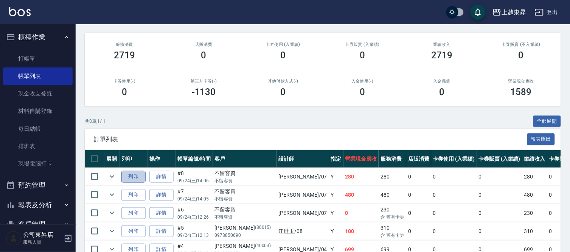 Image resolution: width=570 pixels, height=252 pixels. Describe the element at coordinates (263, 246) in the screenshot. I see `p: (40003)` at that location.